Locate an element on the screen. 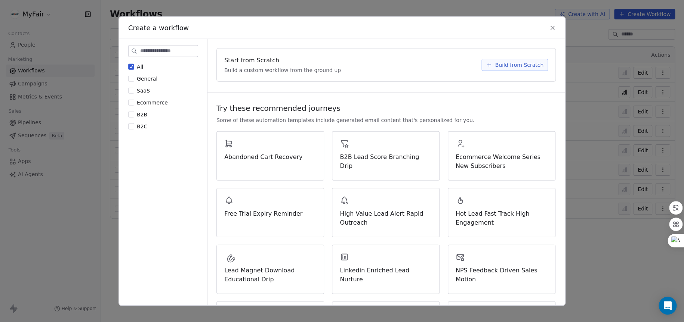 The width and height of the screenshot is (684, 322). div: Open Intercom Messenger is located at coordinates (667, 306).